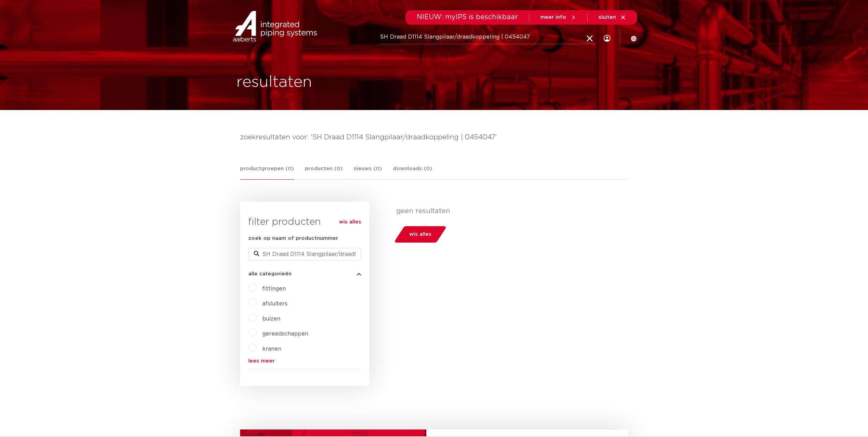  Describe the element at coordinates (275, 304) in the screenshot. I see `span: afsluiters` at that location.